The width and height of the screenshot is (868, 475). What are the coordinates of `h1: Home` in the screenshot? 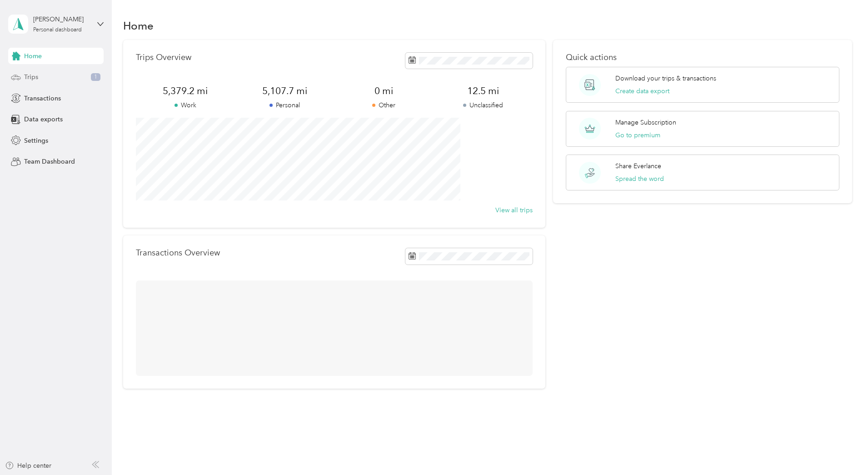 It's located at (138, 26).